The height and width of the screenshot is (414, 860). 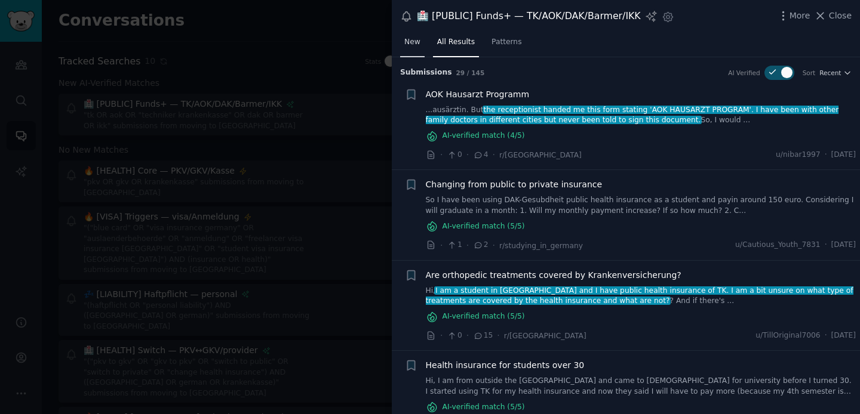 I want to click on span: Patterns, so click(x=506, y=42).